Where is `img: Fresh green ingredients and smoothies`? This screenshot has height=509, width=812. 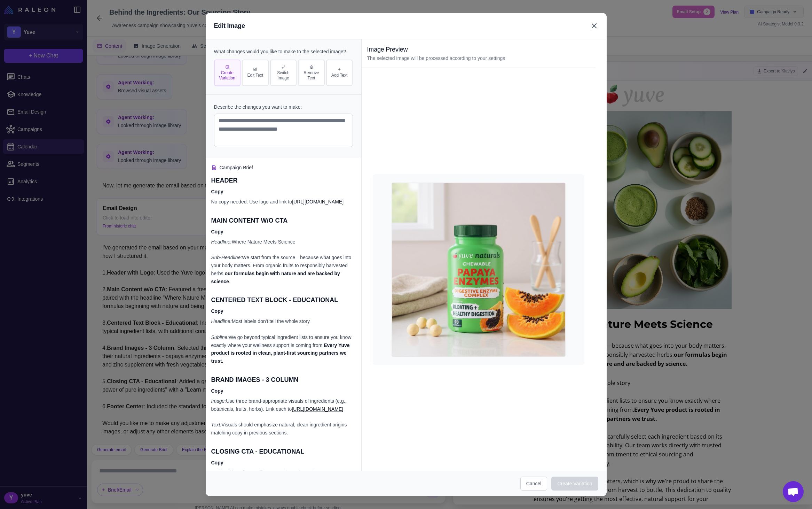
img: Fresh green ingredients and smoothies is located at coordinates (168, 126).